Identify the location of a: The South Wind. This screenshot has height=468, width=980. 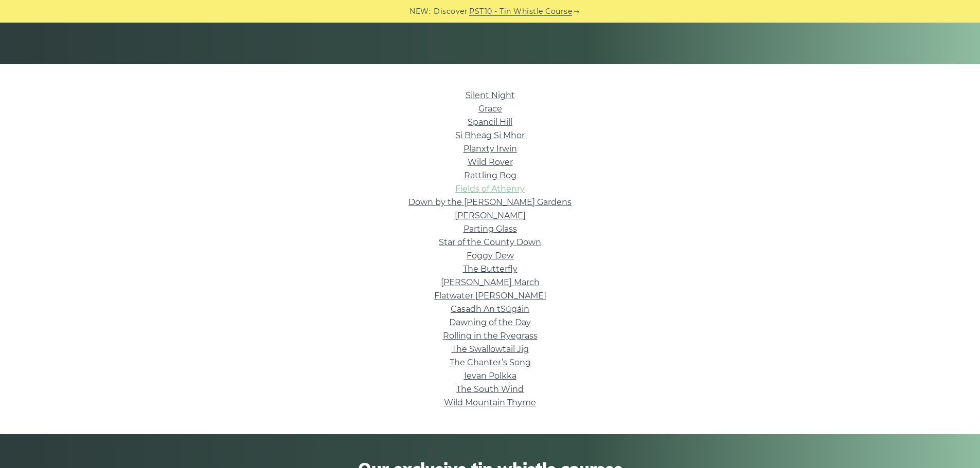
(490, 389).